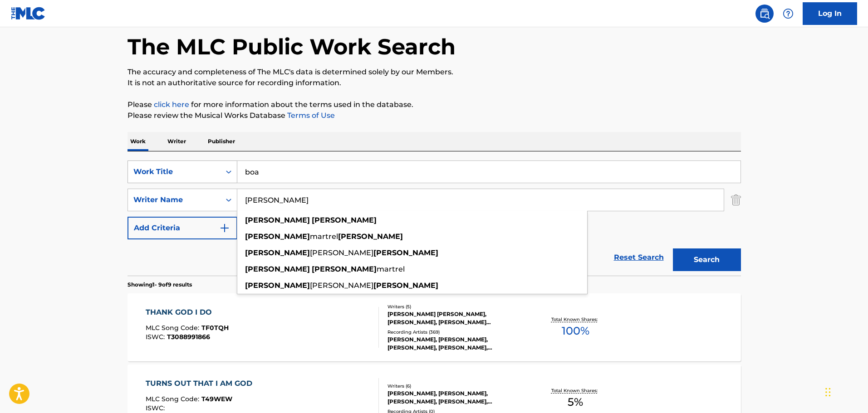 The image size is (868, 413). I want to click on img: Delete Criterion, so click(736, 200).